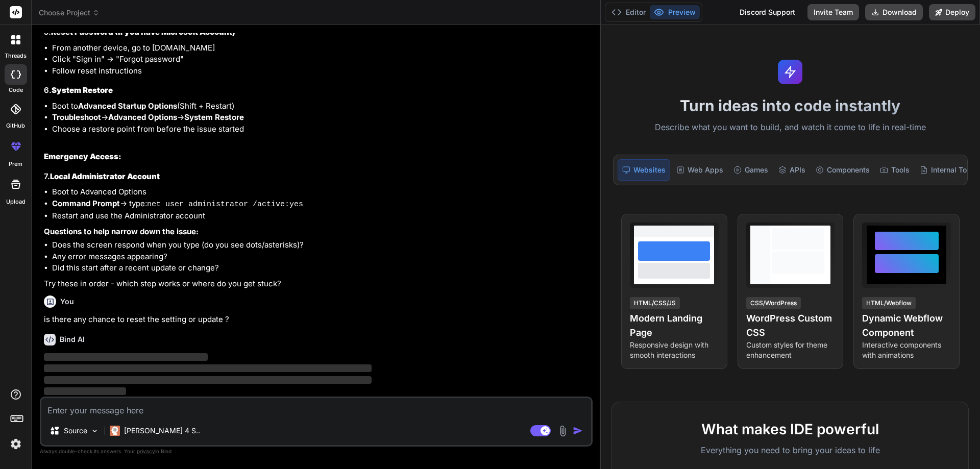  Describe the element at coordinates (86, 203) in the screenshot. I see `strong: Command Prompt` at that location.